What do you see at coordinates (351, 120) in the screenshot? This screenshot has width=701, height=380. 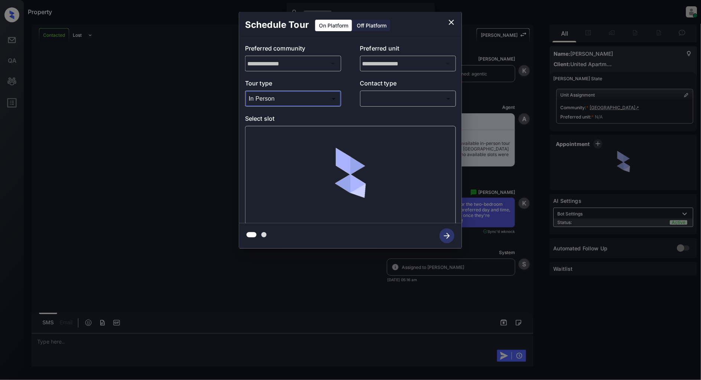 I see `p: Select slot` at bounding box center [351, 120].